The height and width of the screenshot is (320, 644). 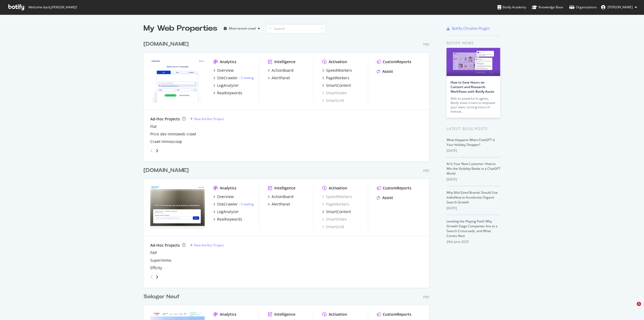 I want to click on div: Flat, so click(x=154, y=126).